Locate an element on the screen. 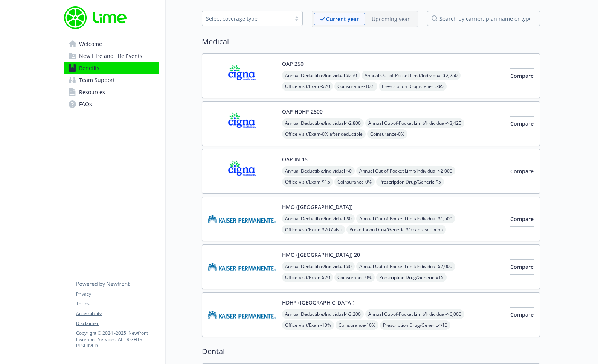 Image resolution: width=598 pixels, height=364 pixels. span: Office Visit/Exam - $20 / visit is located at coordinates (313, 230).